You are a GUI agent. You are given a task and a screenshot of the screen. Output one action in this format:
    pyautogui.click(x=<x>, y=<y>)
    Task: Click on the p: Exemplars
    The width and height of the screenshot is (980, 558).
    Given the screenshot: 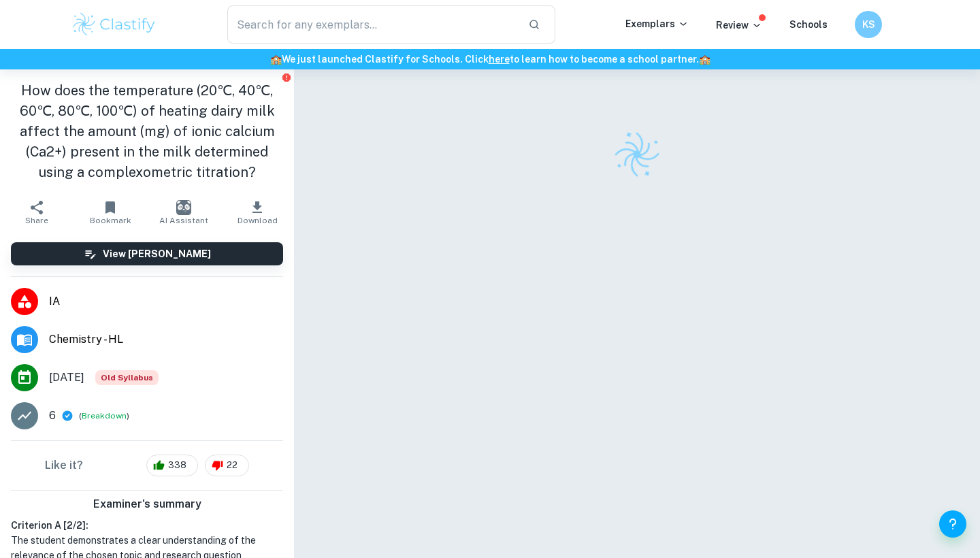 What is the action you would take?
    pyautogui.click(x=657, y=24)
    